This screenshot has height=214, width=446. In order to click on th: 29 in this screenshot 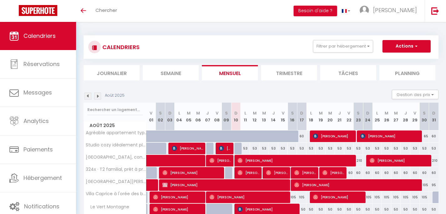, I will do `click(415, 116)`.